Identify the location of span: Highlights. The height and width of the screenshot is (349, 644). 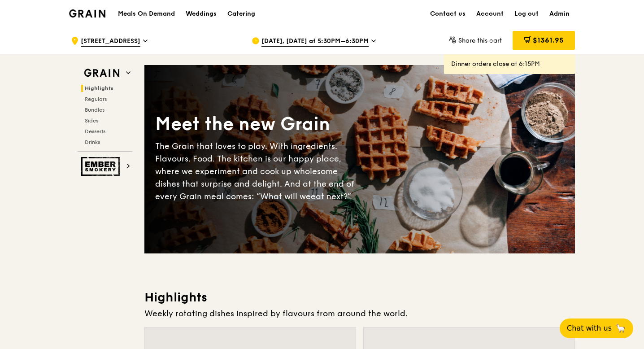
(99, 89).